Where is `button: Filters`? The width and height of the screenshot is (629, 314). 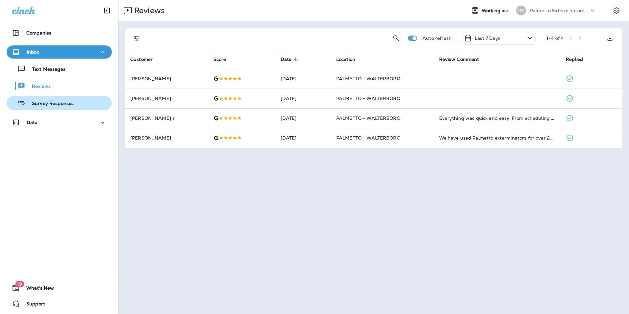
button: Filters is located at coordinates (137, 38).